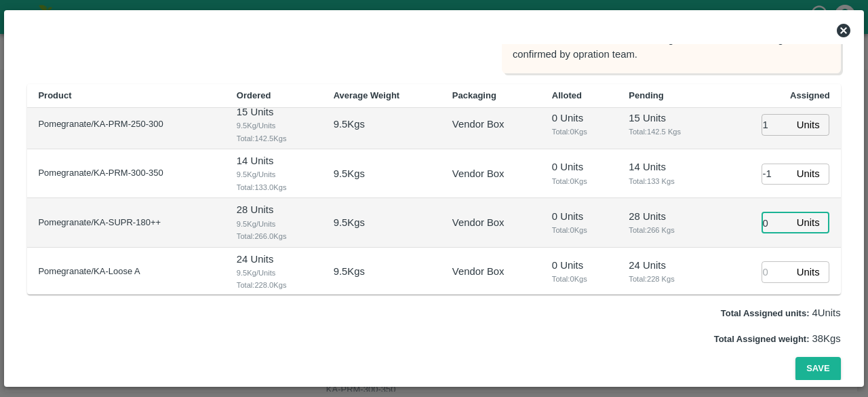 The width and height of the screenshot is (868, 397). What do you see at coordinates (762, 338) in the screenshot?
I see `label: Total Assigned weight:` at bounding box center [762, 338].